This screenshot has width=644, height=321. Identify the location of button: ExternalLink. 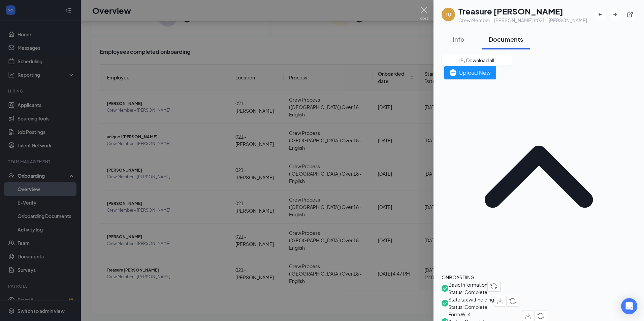
(630, 14).